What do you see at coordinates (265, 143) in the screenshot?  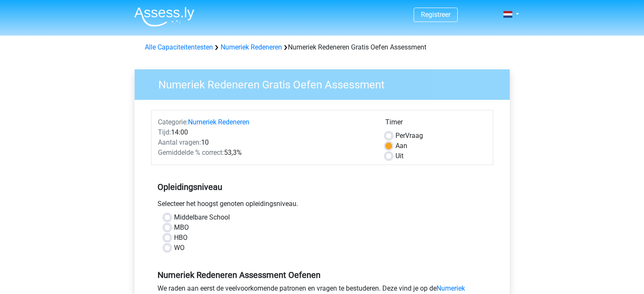 I see `div: 10` at bounding box center [265, 143].